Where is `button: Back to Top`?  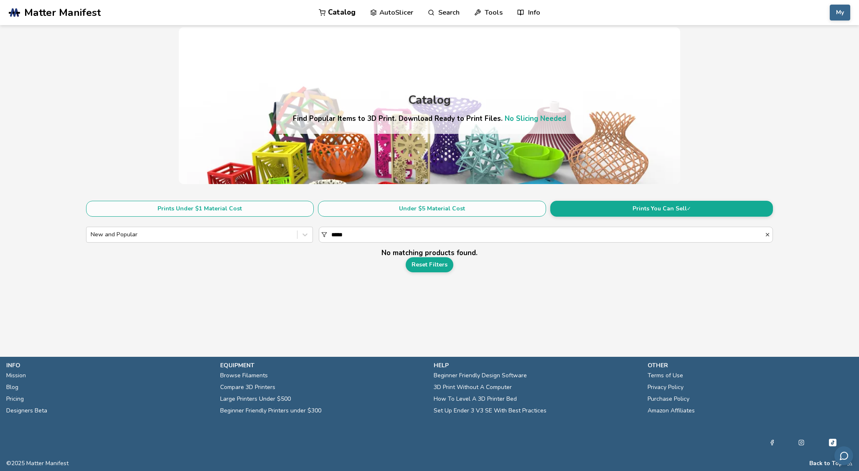
button: Back to Top is located at coordinates (826, 463).